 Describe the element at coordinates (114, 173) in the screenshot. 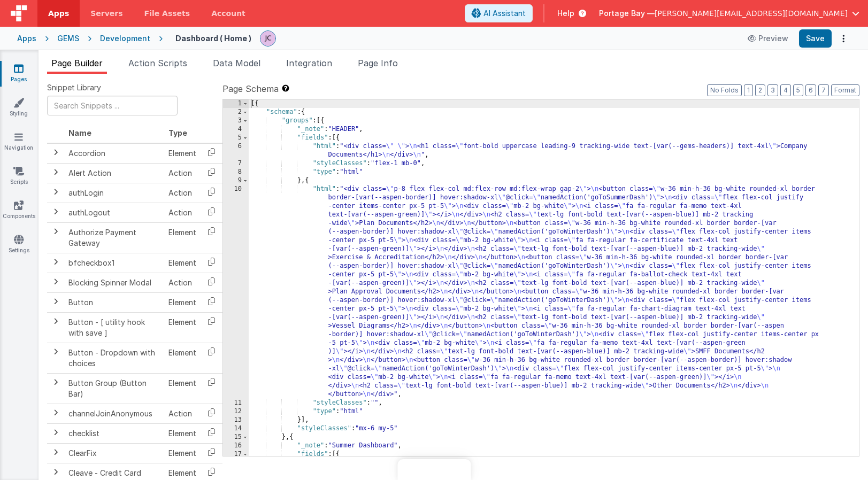

I see `td: Alert Action` at that location.